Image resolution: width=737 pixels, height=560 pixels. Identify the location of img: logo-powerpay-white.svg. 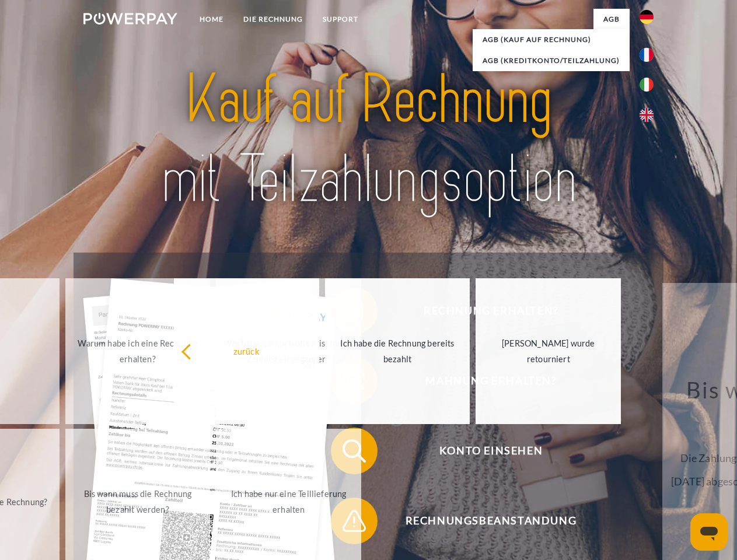
(130, 18).